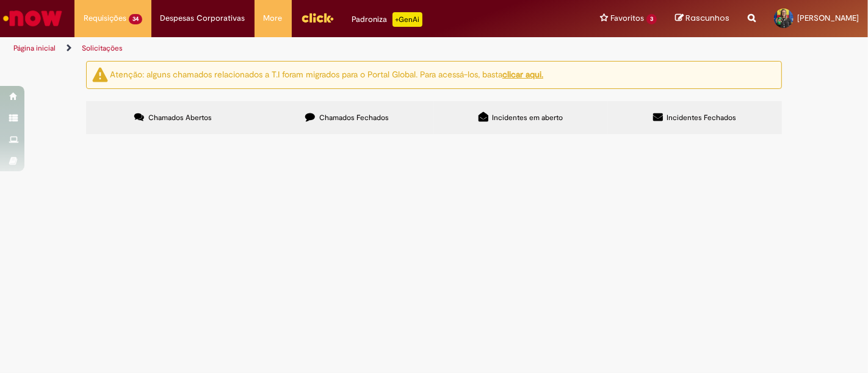  What do you see at coordinates (136, 18) in the screenshot?
I see `span: 34` at bounding box center [136, 18].